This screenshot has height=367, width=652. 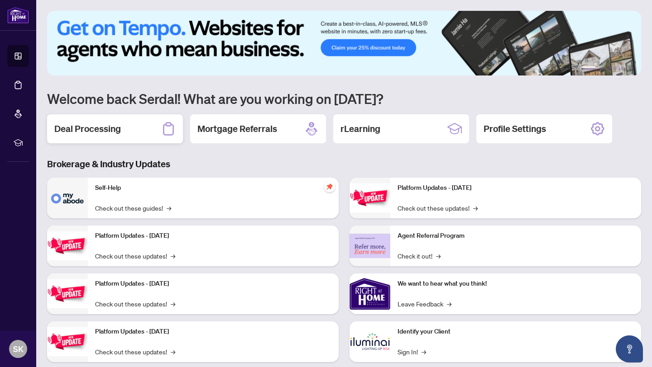 I want to click on button: 3, so click(x=608, y=68).